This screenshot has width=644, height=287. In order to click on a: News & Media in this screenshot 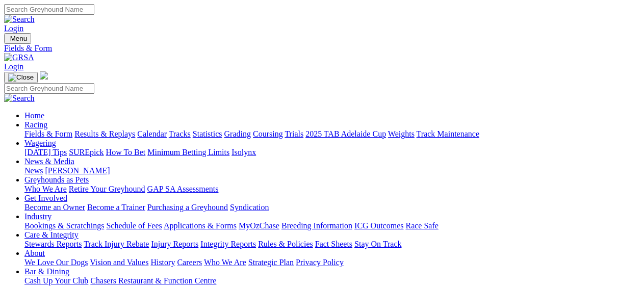, I will do `click(49, 161)`.